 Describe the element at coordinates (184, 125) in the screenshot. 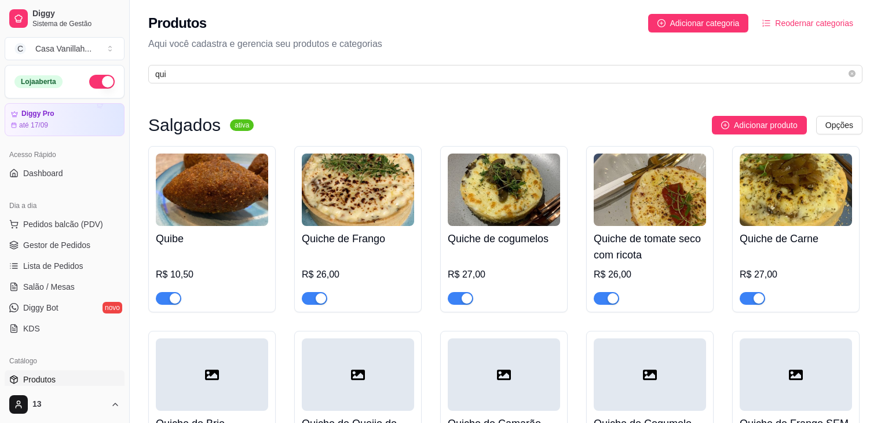

I see `h3: Salgados` at that location.